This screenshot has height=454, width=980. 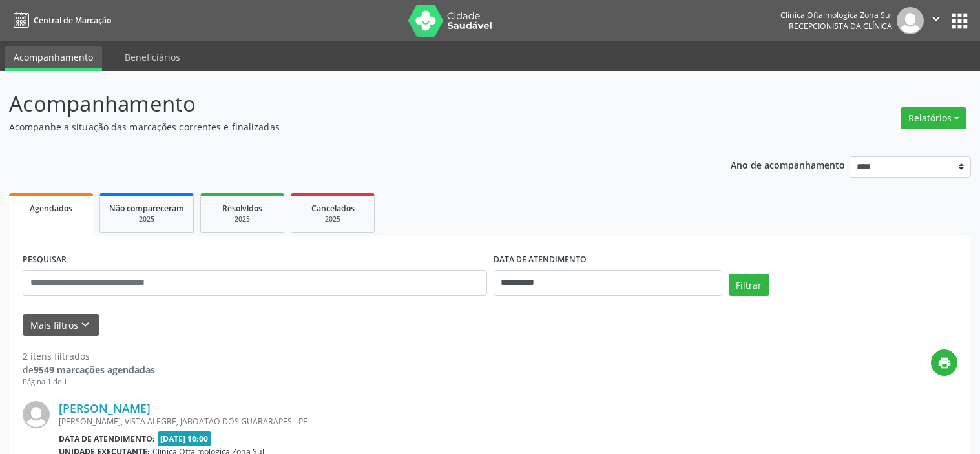 I want to click on p: Ano de acompanhamento, so click(x=787, y=164).